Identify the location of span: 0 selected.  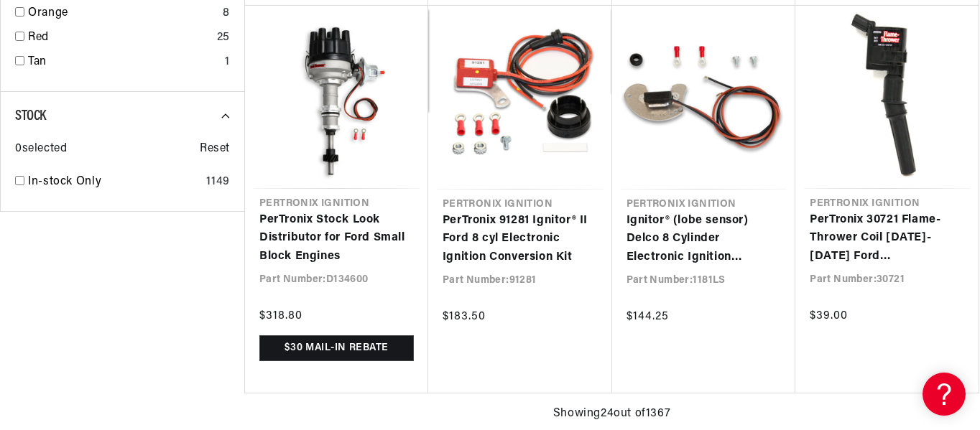
(41, 149).